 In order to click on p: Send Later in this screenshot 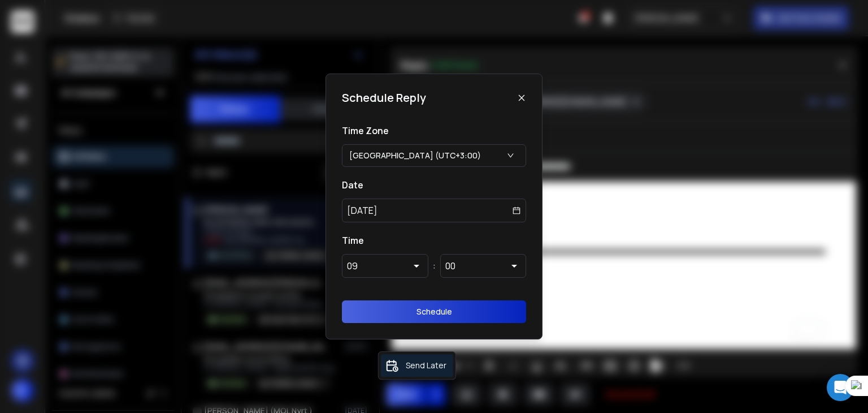, I will do `click(426, 366)`.